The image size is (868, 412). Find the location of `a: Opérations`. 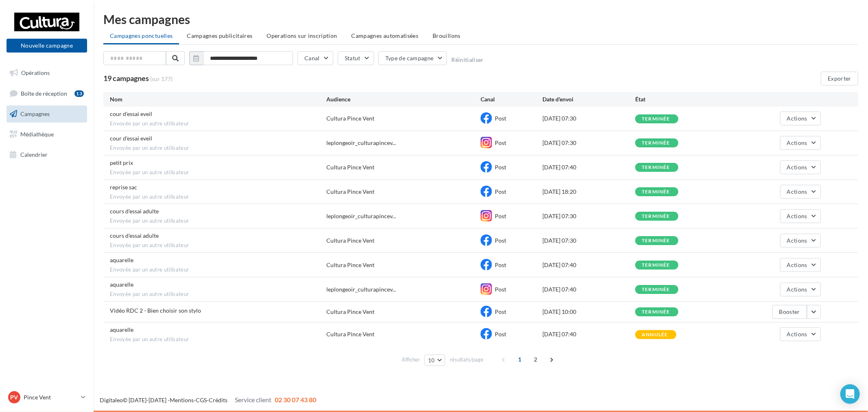

a: Opérations is located at coordinates (47, 73).